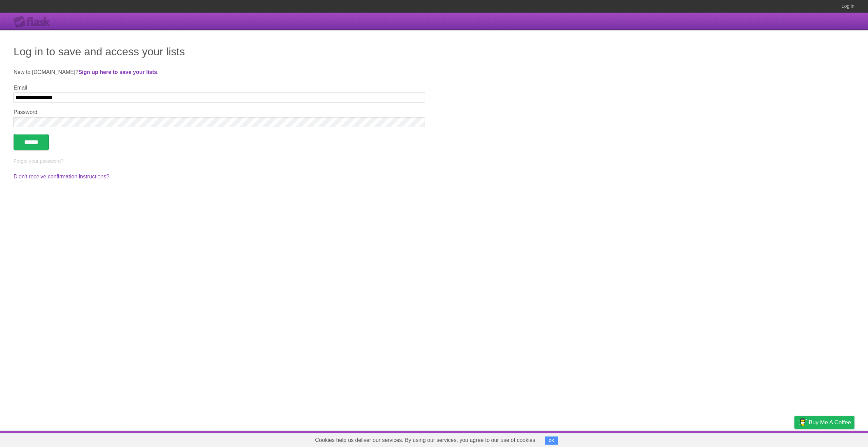 Image resolution: width=868 pixels, height=447 pixels. Describe the element at coordinates (220, 112) in the screenshot. I see `label: Password` at that location.